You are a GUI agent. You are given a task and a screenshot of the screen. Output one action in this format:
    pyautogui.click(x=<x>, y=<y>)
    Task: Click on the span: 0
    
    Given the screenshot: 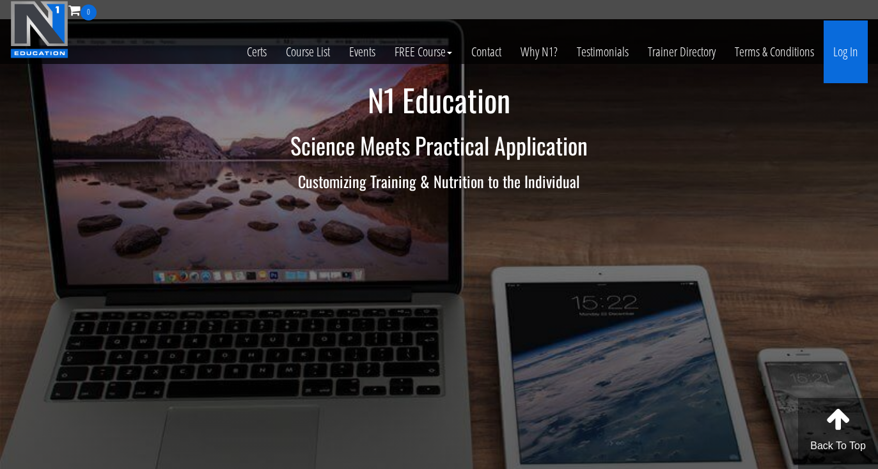 What is the action you would take?
    pyautogui.click(x=88, y=12)
    